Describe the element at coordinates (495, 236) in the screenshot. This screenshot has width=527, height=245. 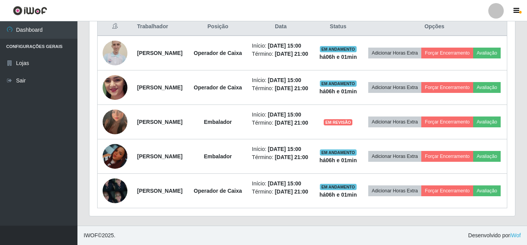
I see `span: Desenvolvido por` at that location.